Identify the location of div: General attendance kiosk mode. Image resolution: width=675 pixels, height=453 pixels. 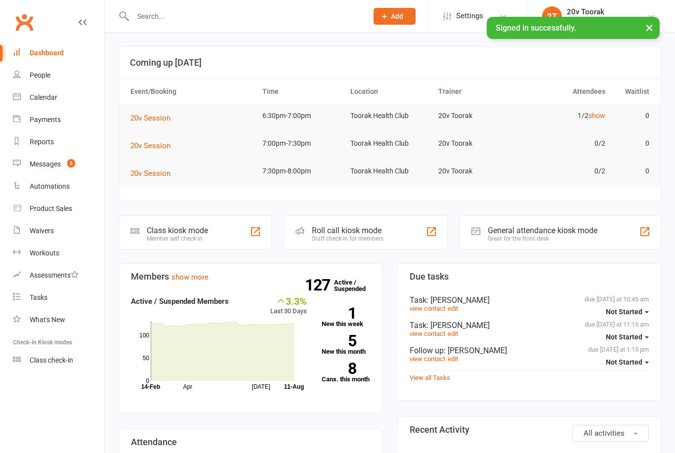
(542, 230).